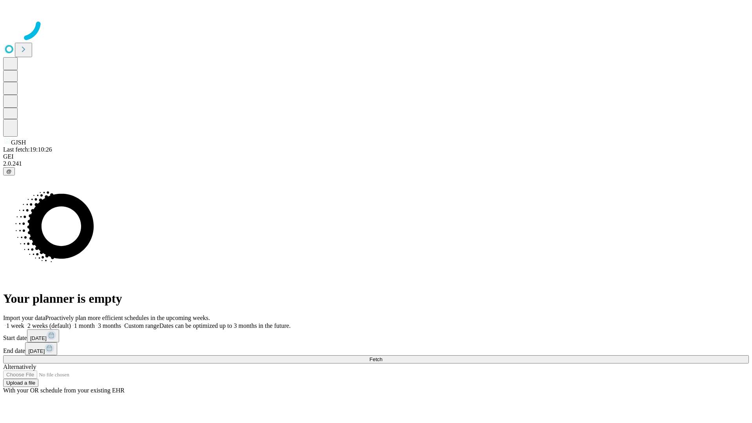  Describe the element at coordinates (18, 142) in the screenshot. I see `span: GJSH` at that location.